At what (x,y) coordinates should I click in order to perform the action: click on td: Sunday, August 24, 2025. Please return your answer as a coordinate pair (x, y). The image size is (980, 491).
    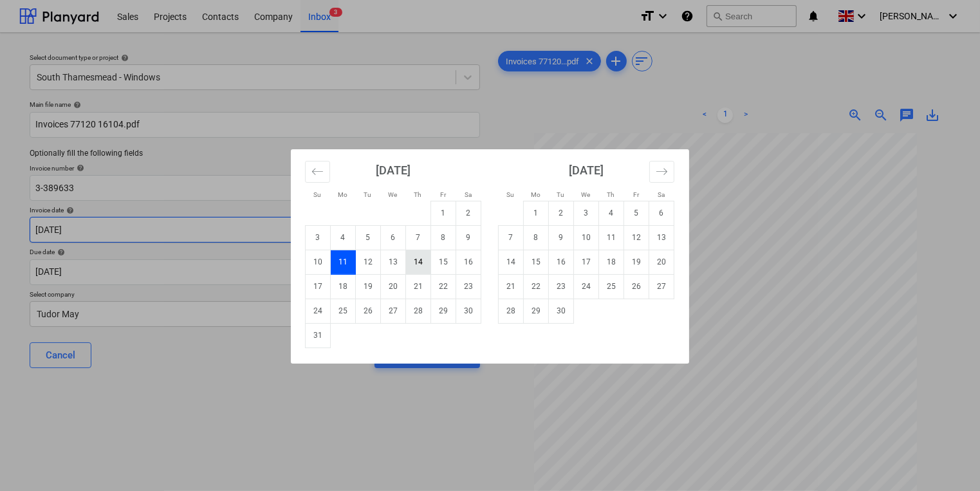
    Looking at the image, I should click on (318, 311).